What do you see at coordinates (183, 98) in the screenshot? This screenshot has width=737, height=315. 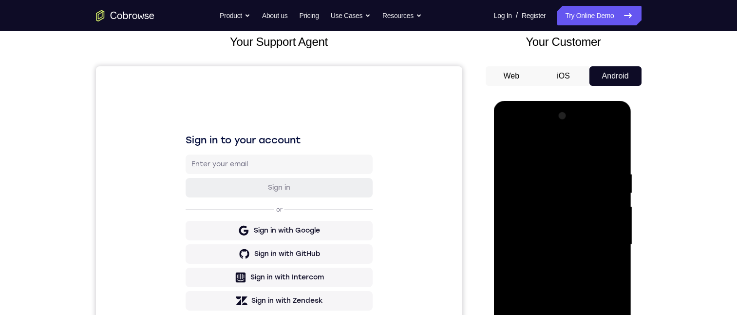 I see `input: Enter your email` at bounding box center [183, 98].